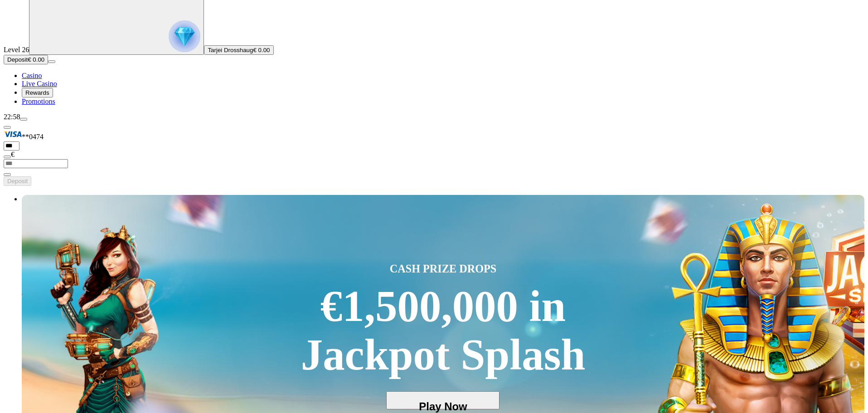 Image resolution: width=868 pixels, height=413 pixels. Describe the element at coordinates (16, 50) in the screenshot. I see `span: Level 26` at that location.